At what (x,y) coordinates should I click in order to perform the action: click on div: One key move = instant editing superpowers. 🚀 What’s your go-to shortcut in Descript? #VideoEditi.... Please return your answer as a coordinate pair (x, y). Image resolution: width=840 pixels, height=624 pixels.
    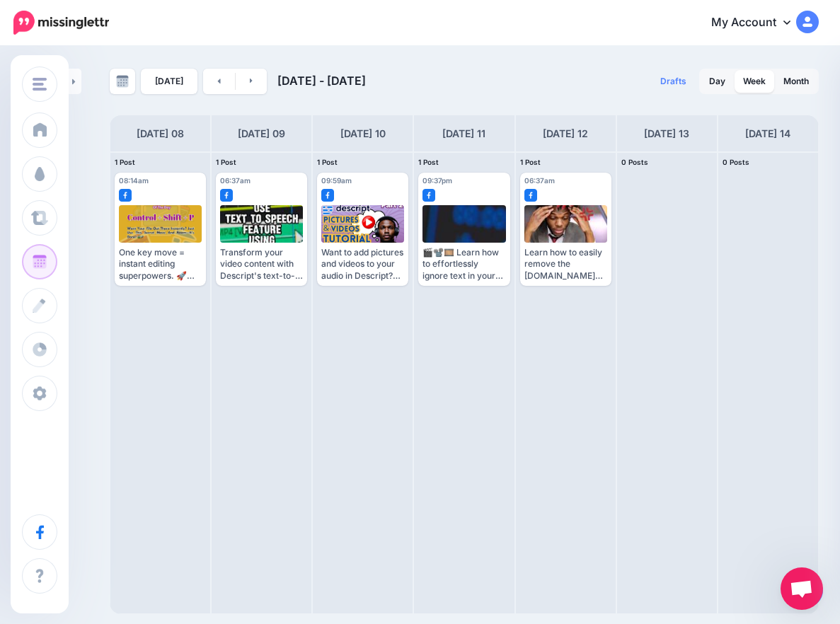
    Looking at the image, I should click on (160, 263).